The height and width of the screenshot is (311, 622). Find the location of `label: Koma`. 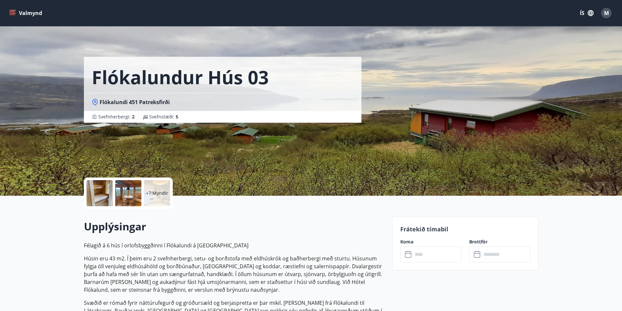

label: Koma is located at coordinates (430, 242).